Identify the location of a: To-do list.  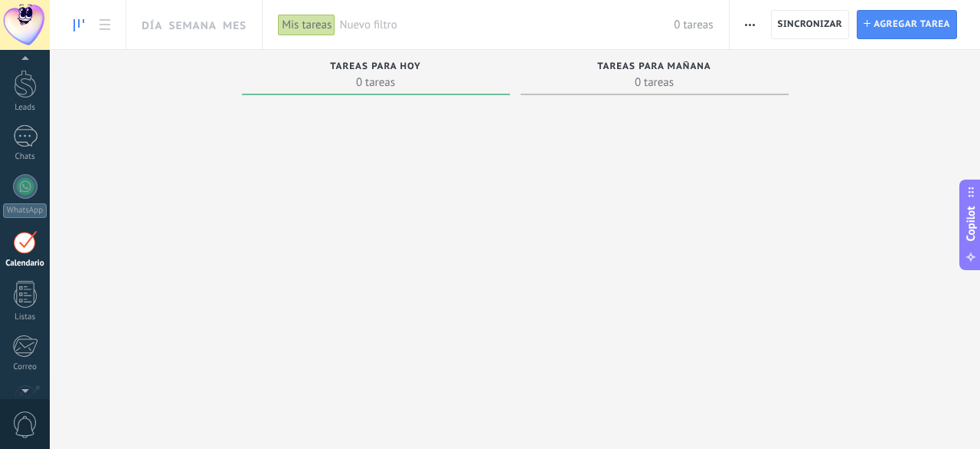
(105, 24).